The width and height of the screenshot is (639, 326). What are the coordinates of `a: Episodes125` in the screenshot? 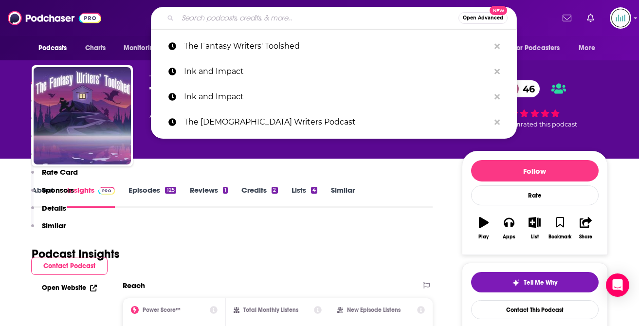 It's located at (152, 197).